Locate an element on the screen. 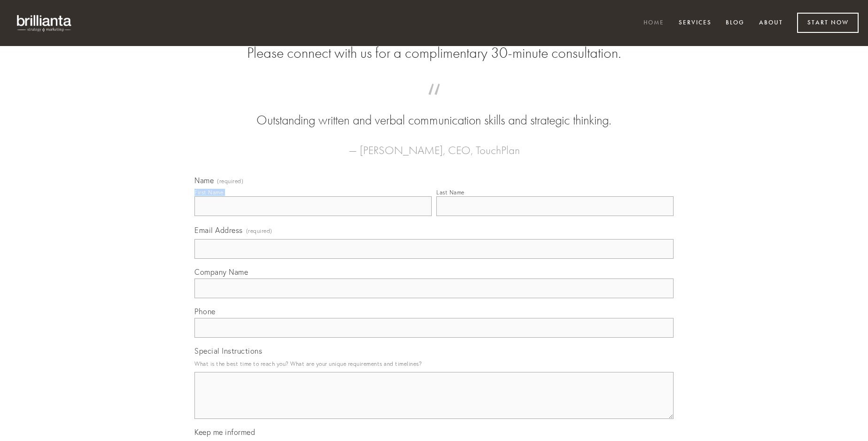 This screenshot has height=441, width=868. span: Special Instructions is located at coordinates (228, 350).